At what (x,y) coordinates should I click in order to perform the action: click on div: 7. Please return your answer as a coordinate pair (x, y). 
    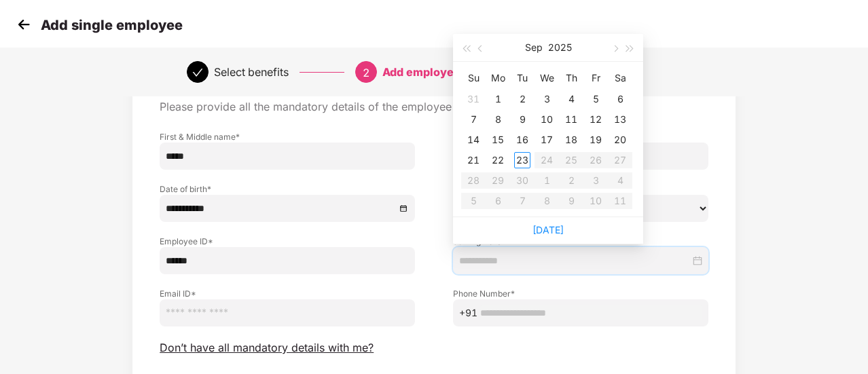
    Looking at the image, I should click on (473, 120).